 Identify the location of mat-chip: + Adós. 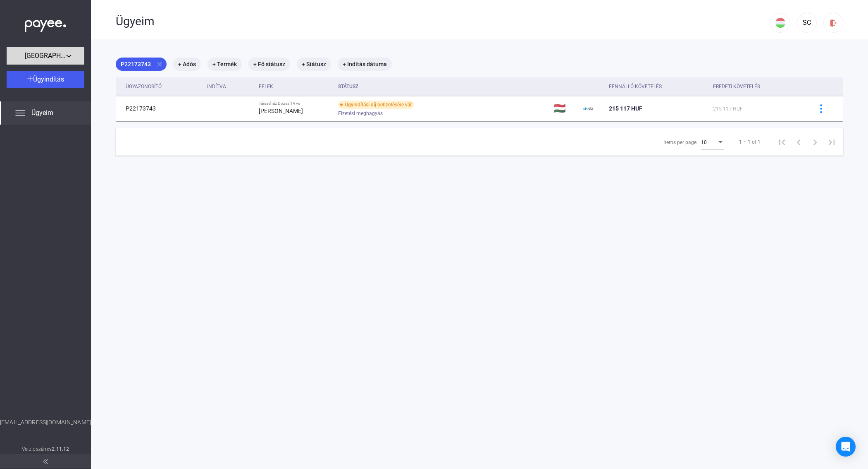
(187, 64).